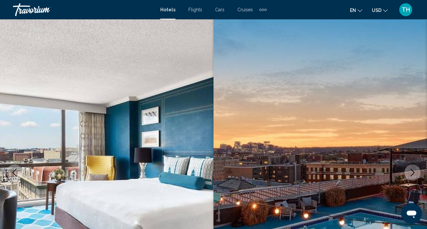 The width and height of the screenshot is (427, 229). Describe the element at coordinates (377, 10) in the screenshot. I see `span: USD` at that location.